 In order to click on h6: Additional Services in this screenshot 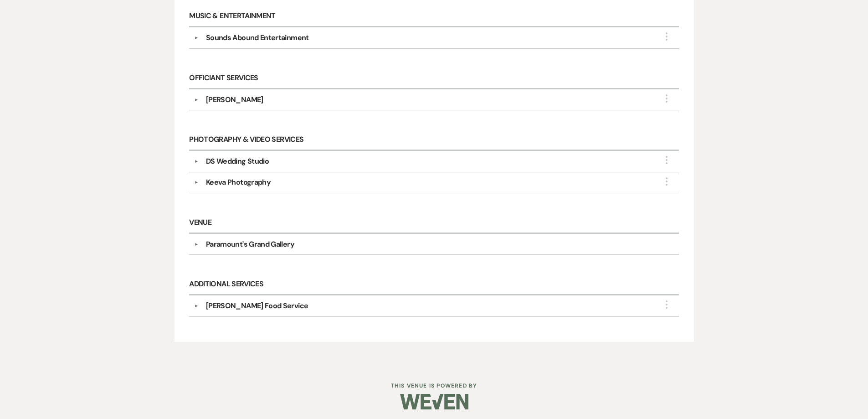, I will do `click(434, 284)`.